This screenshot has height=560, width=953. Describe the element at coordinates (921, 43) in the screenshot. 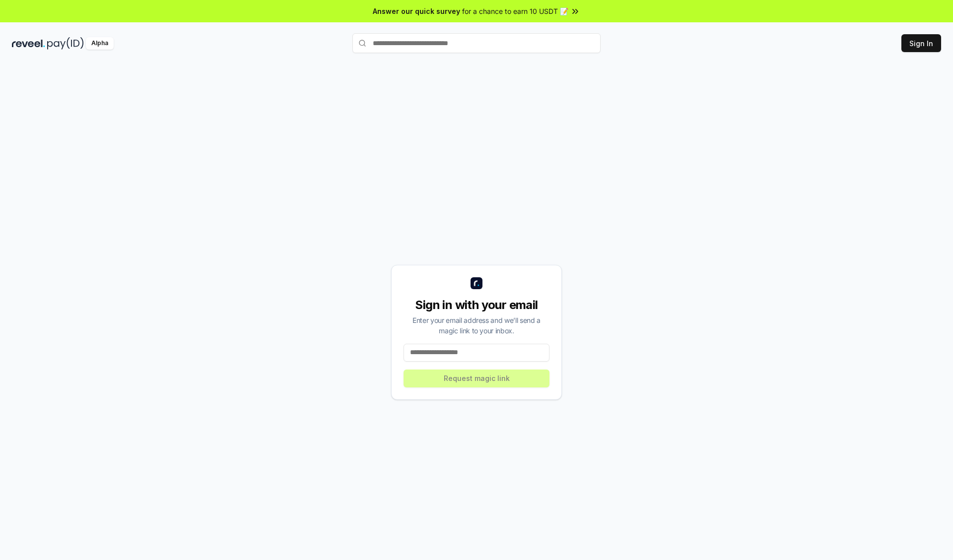

I see `button: Sign In` at that location.